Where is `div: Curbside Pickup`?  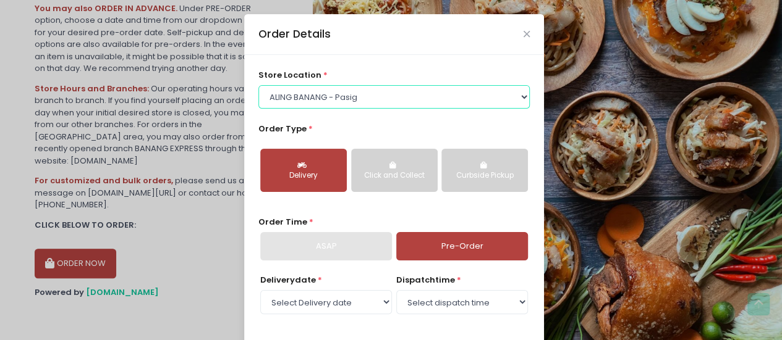 div: Curbside Pickup is located at coordinates (484, 176).